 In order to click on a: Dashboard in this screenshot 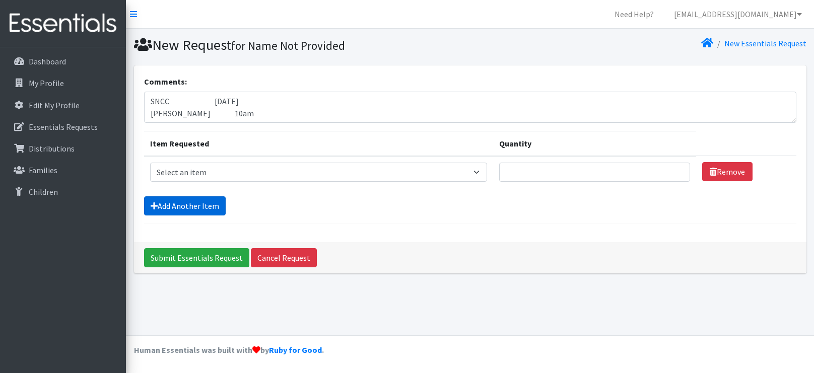, I will do `click(63, 61)`.